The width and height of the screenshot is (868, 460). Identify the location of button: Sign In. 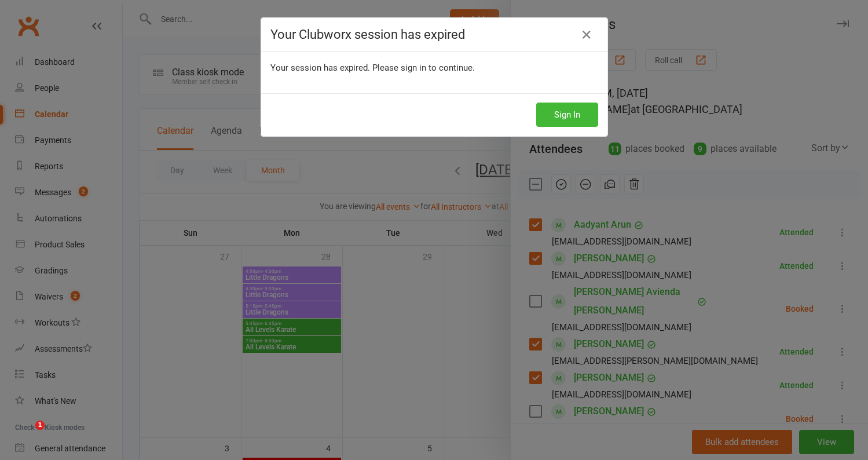
(567, 115).